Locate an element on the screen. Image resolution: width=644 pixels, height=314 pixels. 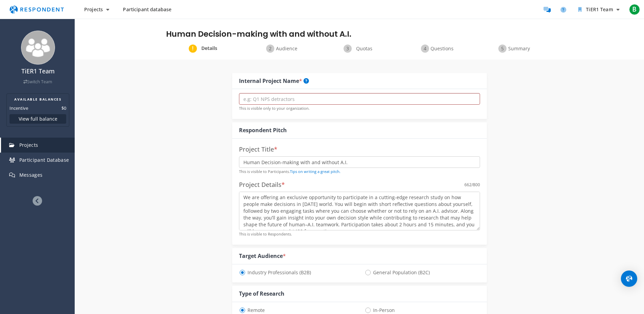
button: View full balance is located at coordinates (38, 119).